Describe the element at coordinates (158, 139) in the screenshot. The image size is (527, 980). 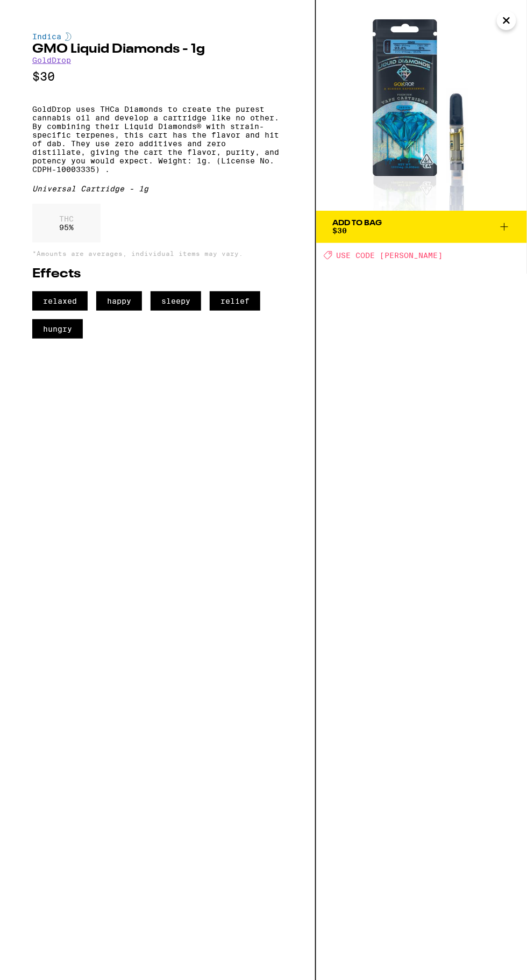
I see `p: GoldDrop uses THCa Diamonds to create the purest cannabis oil and develop a cartridge like no oth...` at that location.